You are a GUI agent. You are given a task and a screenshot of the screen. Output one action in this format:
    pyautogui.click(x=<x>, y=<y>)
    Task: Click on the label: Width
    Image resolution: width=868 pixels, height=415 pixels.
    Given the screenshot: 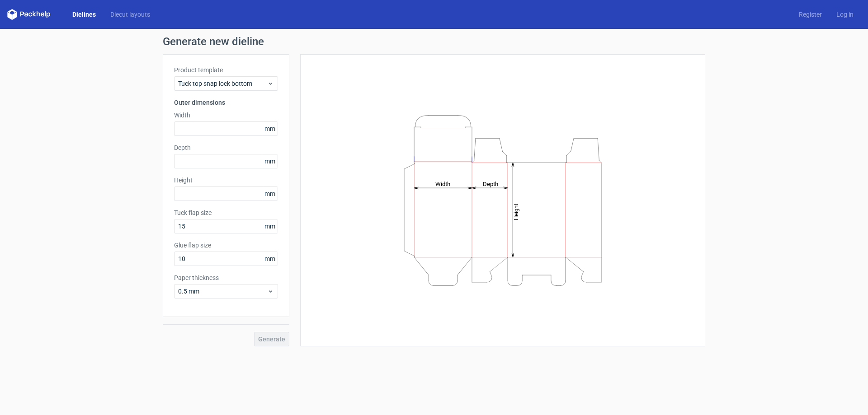 What is the action you would take?
    pyautogui.click(x=226, y=115)
    